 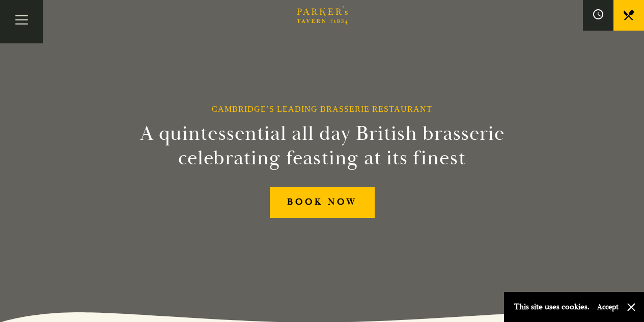 What do you see at coordinates (322, 146) in the screenshot?
I see `h2: A quintessential all day British brasserie celebrating feasting at its finest` at bounding box center [322, 146].